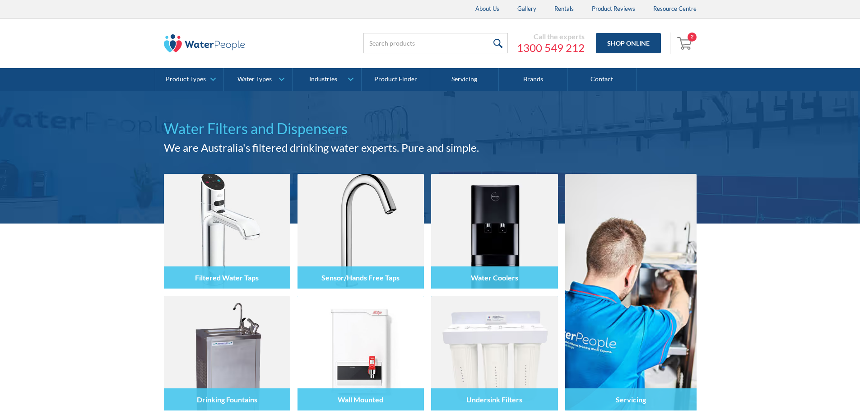  Describe the element at coordinates (494, 231) in the screenshot. I see `a: Water Coolers` at that location.